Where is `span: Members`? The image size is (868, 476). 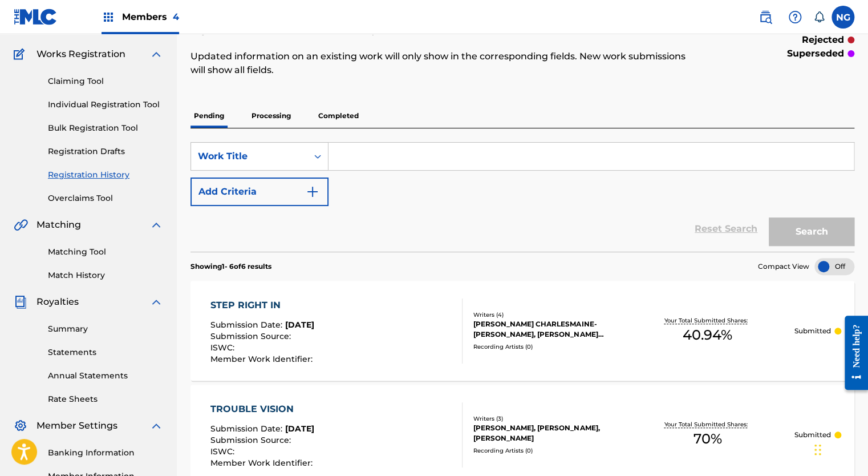
span: Members is located at coordinates (151, 17).